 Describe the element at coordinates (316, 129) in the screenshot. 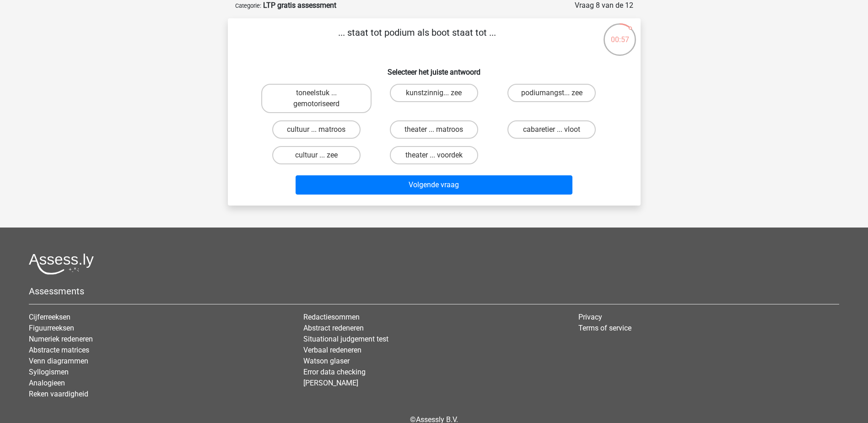

I see `label: cultuur ... matroos` at that location.